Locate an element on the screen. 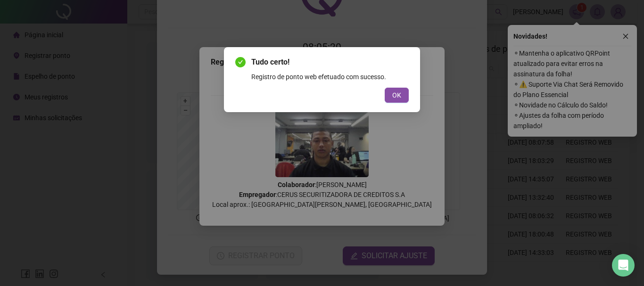 The image size is (644, 286). button: OK is located at coordinates (397, 95).